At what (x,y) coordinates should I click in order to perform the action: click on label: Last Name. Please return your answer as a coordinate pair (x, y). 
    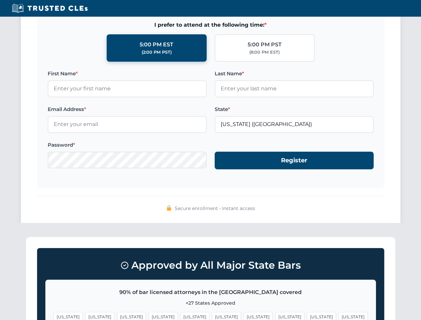
    Looking at the image, I should click on (294, 74).